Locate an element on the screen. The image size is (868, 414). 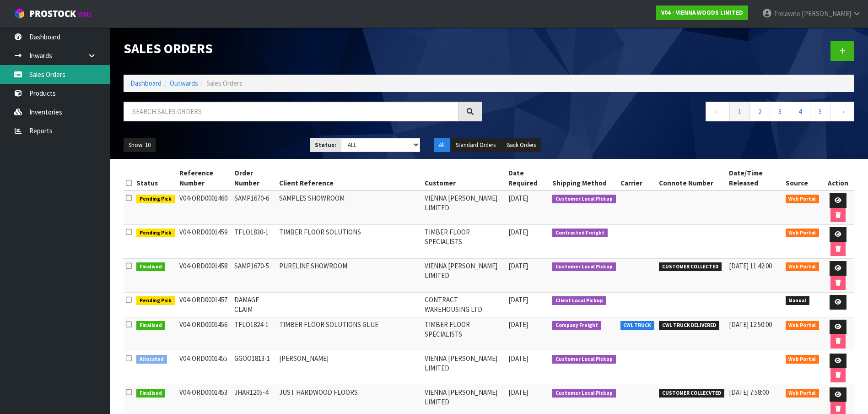
td: GGOO1813-1 is located at coordinates (254, 368).